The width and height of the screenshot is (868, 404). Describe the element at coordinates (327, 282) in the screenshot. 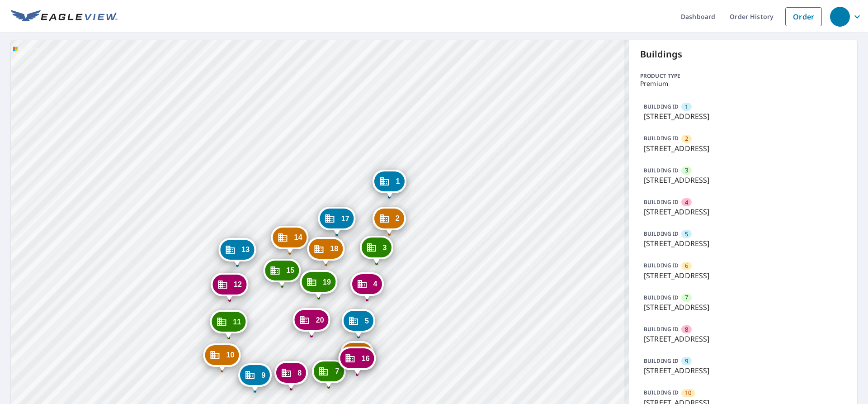

I see `span: 19` at that location.